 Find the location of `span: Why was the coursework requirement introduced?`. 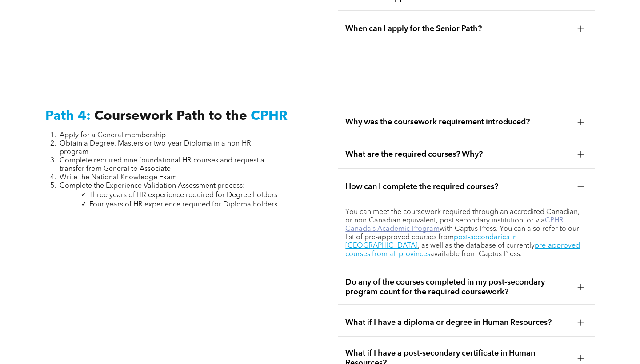

span: Why was the coursework requirement introduced? is located at coordinates (457, 122).